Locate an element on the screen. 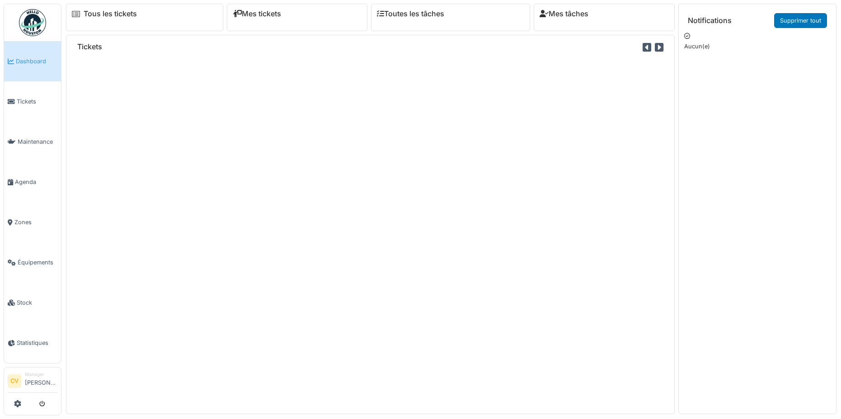  span: Stock is located at coordinates (37, 302).